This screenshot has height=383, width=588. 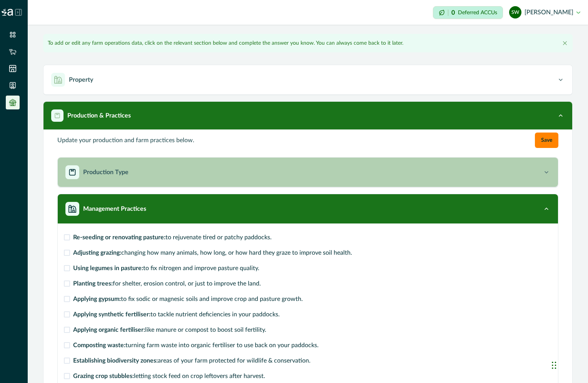 What do you see at coordinates (81, 80) in the screenshot?
I see `p: Property` at bounding box center [81, 80].